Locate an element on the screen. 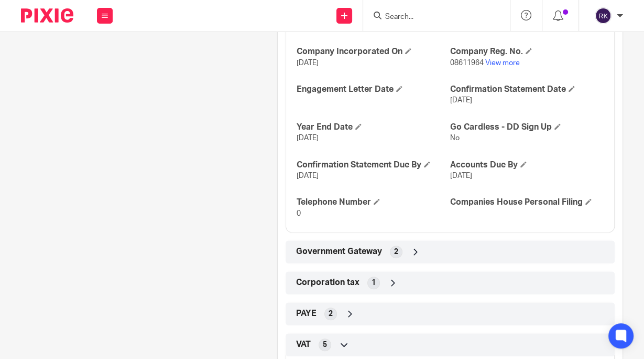 Image resolution: width=644 pixels, height=359 pixels. h4: Telephone Number is located at coordinates (373, 202).